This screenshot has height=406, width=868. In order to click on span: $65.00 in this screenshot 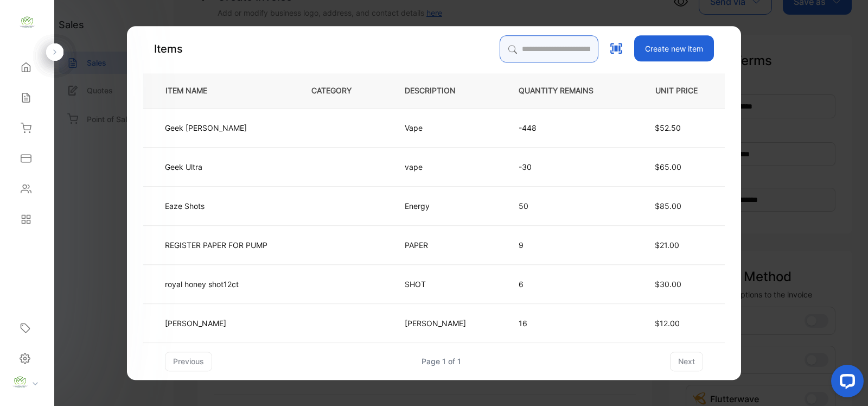, I will do `click(668, 167)`.